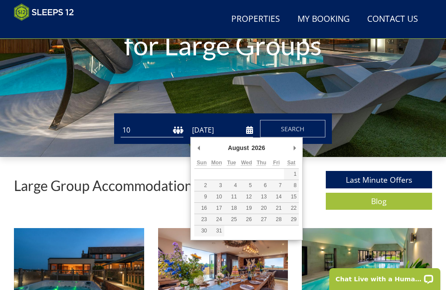  What do you see at coordinates (202, 197) in the screenshot?
I see `button: 9` at bounding box center [202, 197].